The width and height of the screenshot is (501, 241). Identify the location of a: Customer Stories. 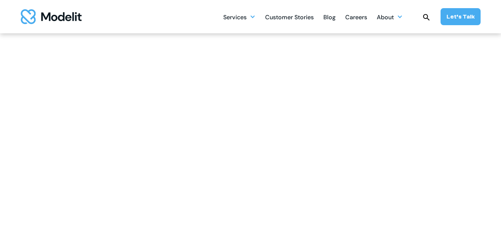
(289, 17).